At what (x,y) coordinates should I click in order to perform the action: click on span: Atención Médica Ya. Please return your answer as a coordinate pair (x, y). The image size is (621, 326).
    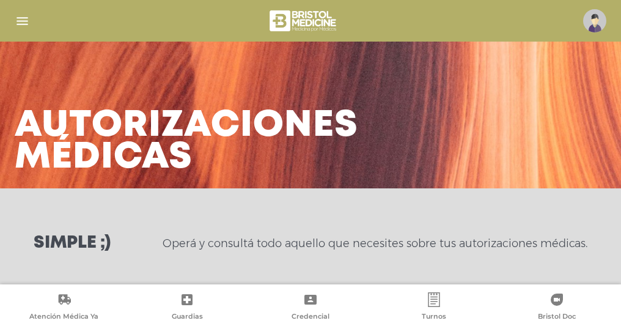
    Looking at the image, I should click on (64, 317).